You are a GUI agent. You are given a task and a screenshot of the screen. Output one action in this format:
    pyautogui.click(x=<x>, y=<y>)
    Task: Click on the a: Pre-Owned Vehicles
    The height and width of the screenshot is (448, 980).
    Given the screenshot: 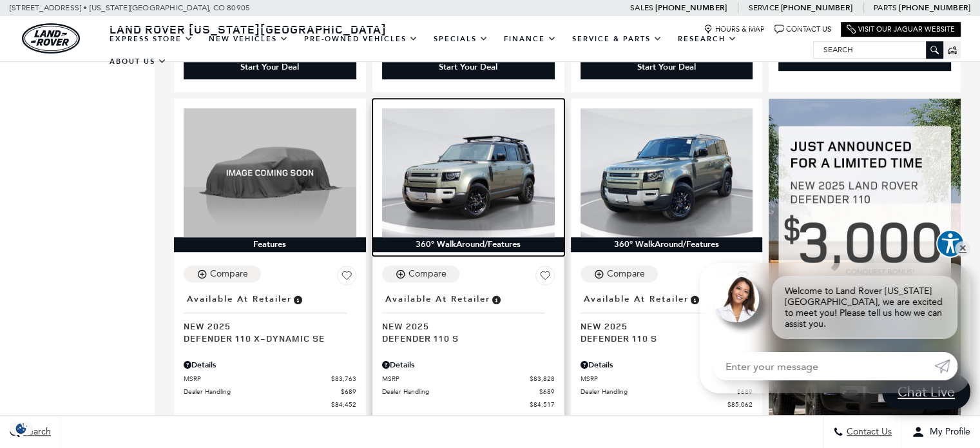 What is the action you would take?
    pyautogui.click(x=361, y=39)
    